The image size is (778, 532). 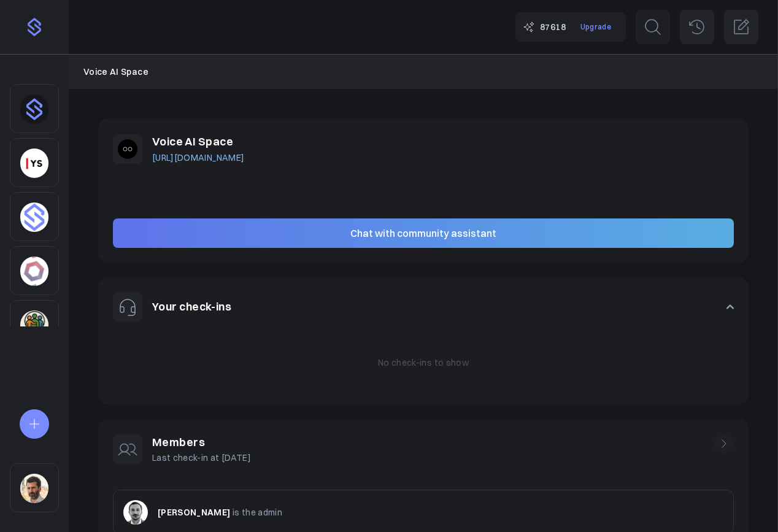 What do you see at coordinates (201, 442) in the screenshot?
I see `h1: Members` at bounding box center [201, 442].